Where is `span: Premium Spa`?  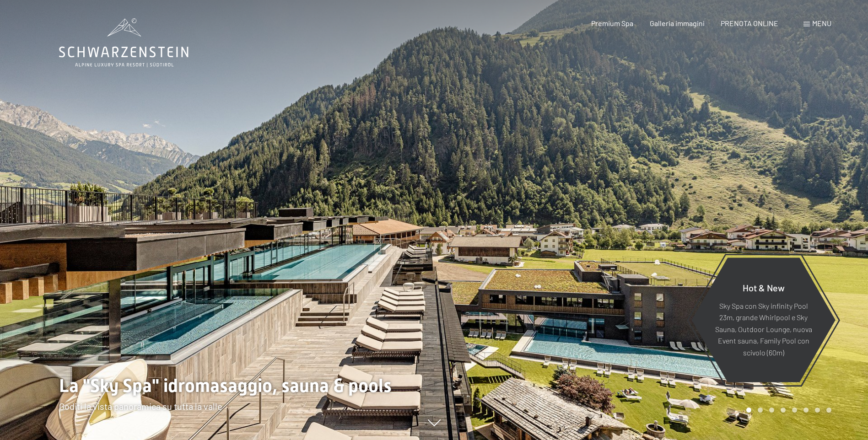
span: Premium Spa is located at coordinates (612, 23).